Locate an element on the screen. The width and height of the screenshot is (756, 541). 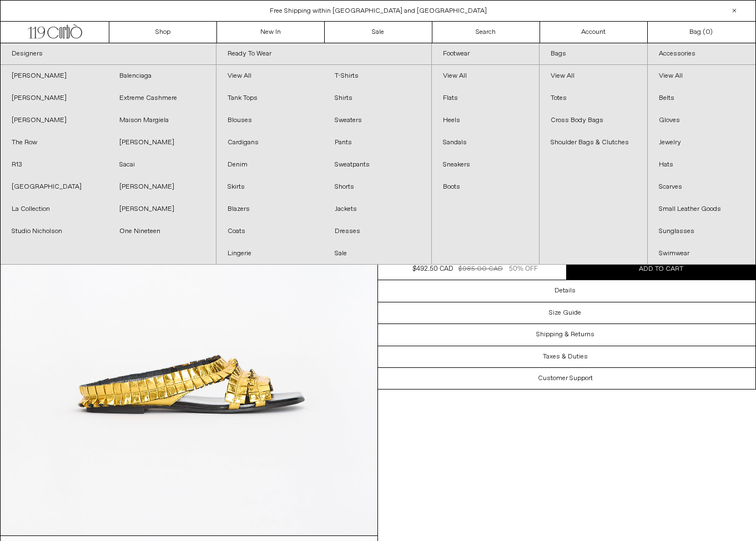
a: Flats is located at coordinates (485, 98).